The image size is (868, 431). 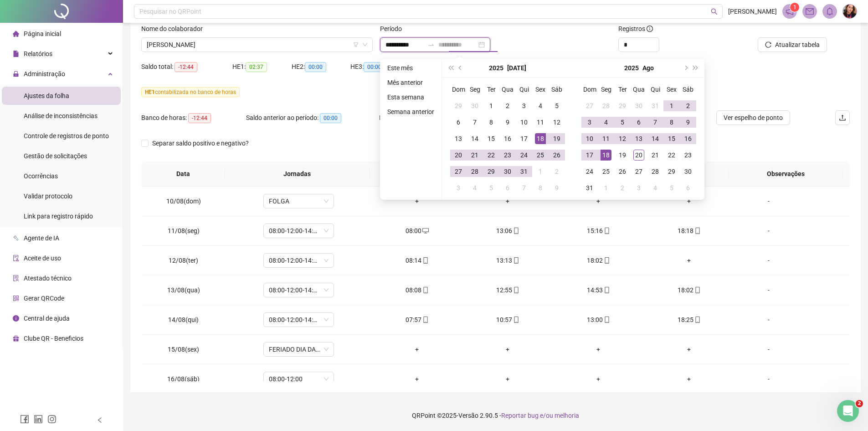 What do you see at coordinates (475, 139) in the screenshot?
I see `td: 2025-07-14` at bounding box center [475, 139].